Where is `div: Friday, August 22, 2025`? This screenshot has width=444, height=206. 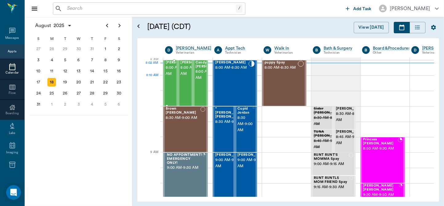
div: Friday, August 22, 2025 is located at coordinates (106, 82).